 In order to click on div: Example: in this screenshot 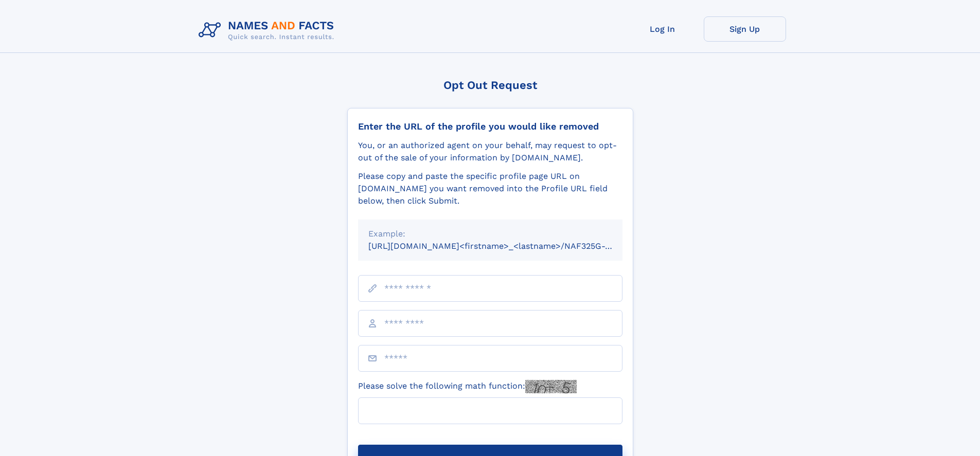, I will do `click(490, 234)`.